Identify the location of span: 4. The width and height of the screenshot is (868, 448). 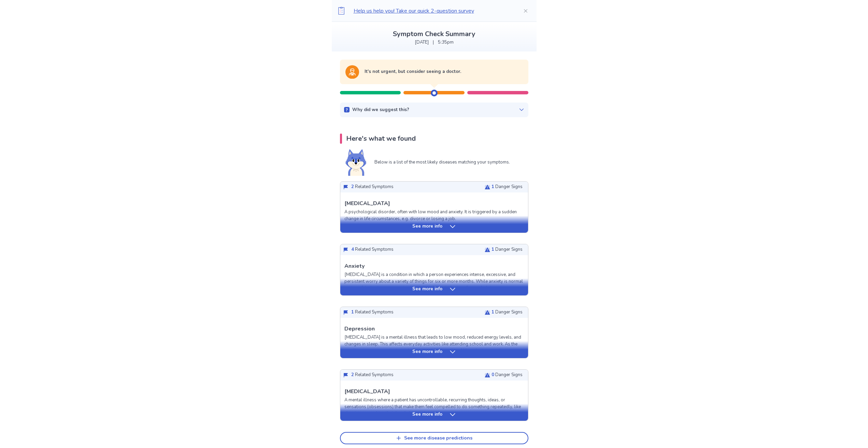
(352, 250).